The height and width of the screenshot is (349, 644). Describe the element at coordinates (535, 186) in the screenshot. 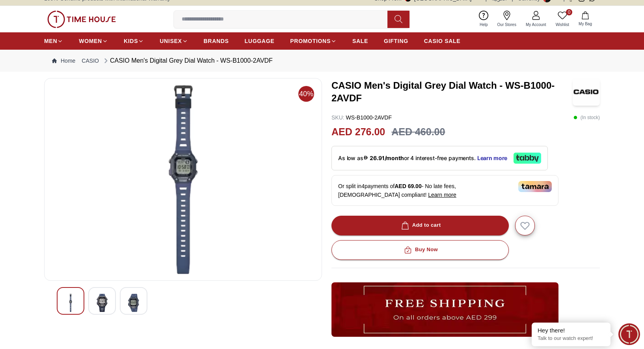

I see `img: Tamara` at that location.